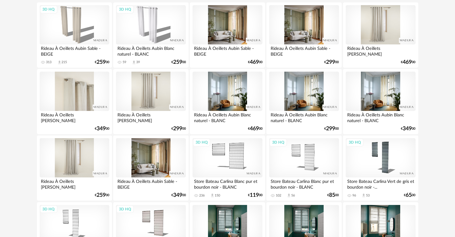 Image resolution: width=455 pixels, height=237 pixels. I want to click on div: 215, so click(65, 62).